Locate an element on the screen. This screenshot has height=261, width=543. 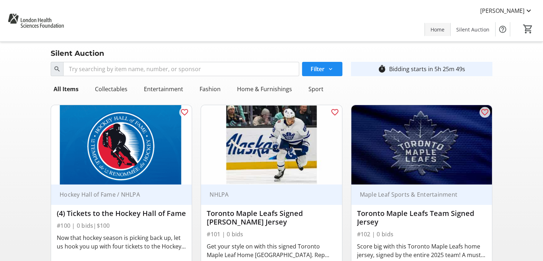
div: #101 | 0 bids is located at coordinates (271, 234).